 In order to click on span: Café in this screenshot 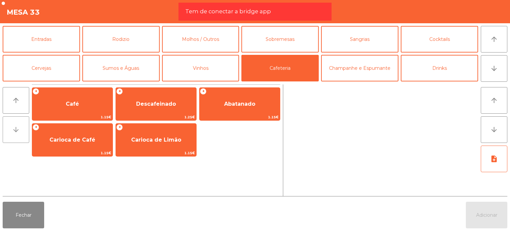, I will do `click(72, 104)`.